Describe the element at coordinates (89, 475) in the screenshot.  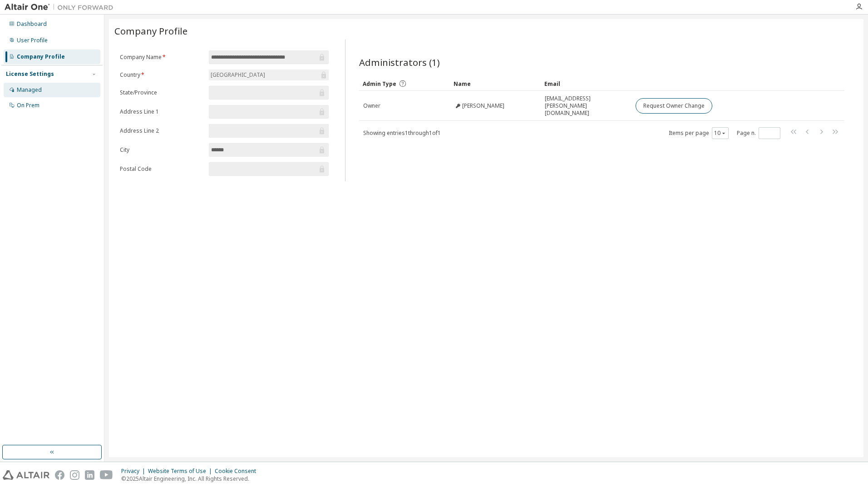
I see `img: linkedin.svg` at that location.